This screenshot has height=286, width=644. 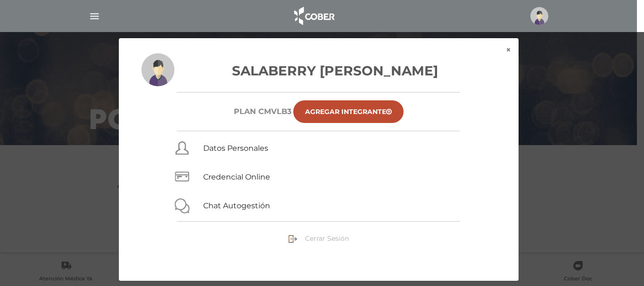 I want to click on a: Chat Autogestión, so click(x=236, y=205).